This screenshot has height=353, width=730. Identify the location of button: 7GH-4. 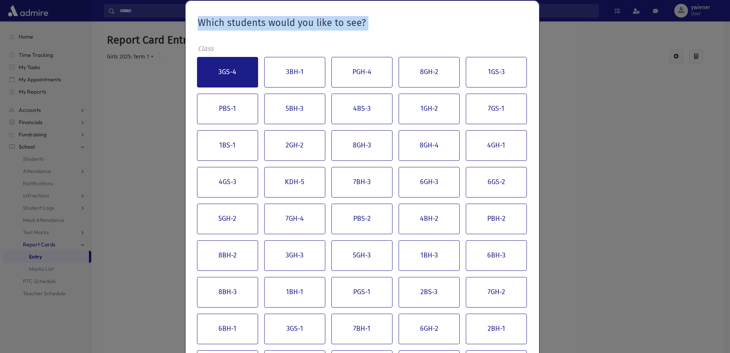
(295, 219).